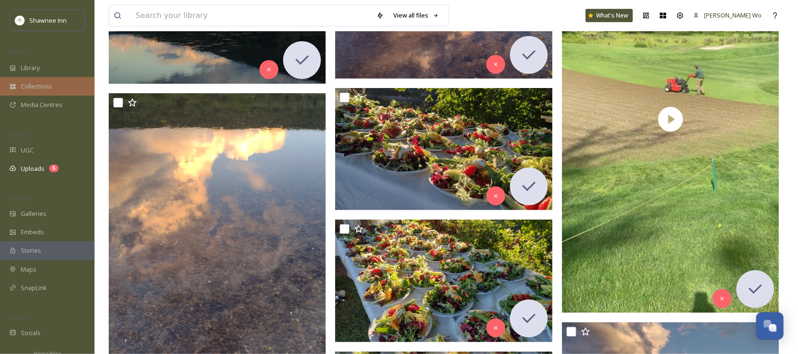 This screenshot has height=354, width=798. I want to click on span: SOCIALS, so click(19, 317).